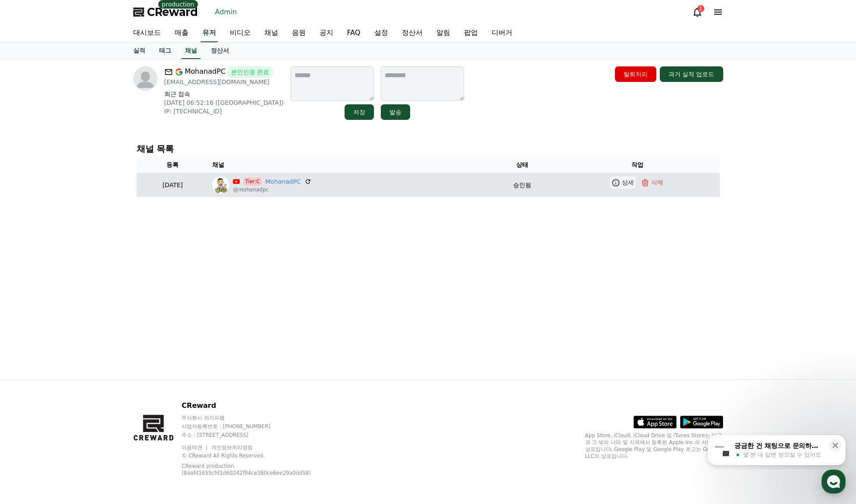 The width and height of the screenshot is (856, 504). Describe the element at coordinates (359, 112) in the screenshot. I see `button: 저장` at that location.